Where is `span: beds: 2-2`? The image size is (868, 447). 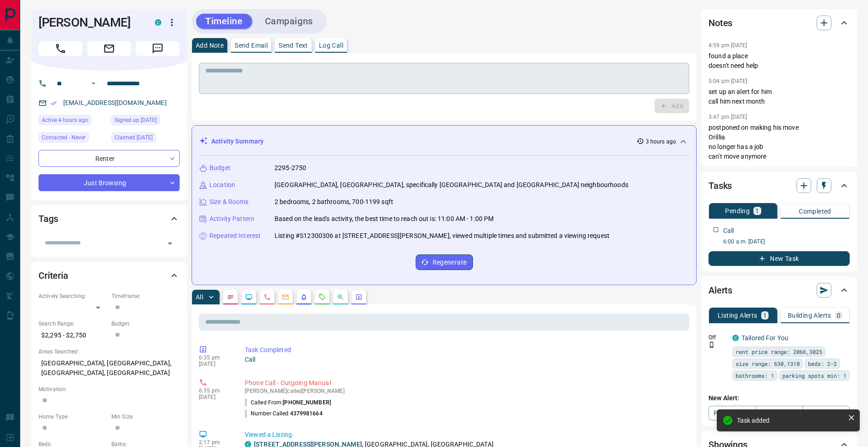
span: beds: 2-2 is located at coordinates (822, 364).